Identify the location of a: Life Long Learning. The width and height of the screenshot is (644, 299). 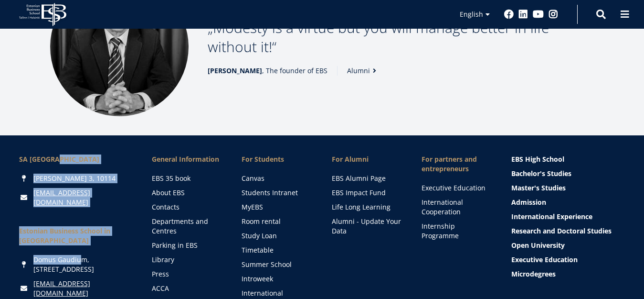
(367, 207).